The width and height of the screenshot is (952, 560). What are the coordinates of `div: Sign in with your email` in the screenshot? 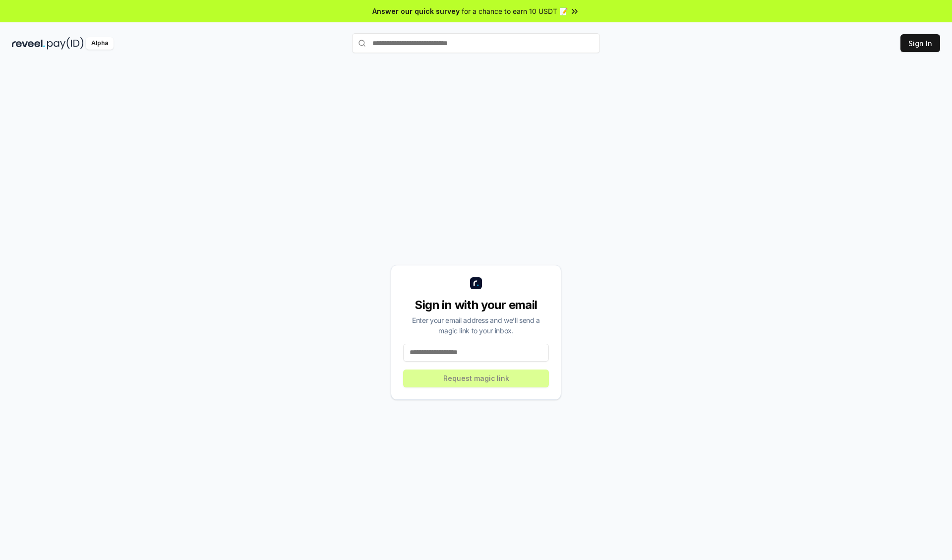 It's located at (476, 305).